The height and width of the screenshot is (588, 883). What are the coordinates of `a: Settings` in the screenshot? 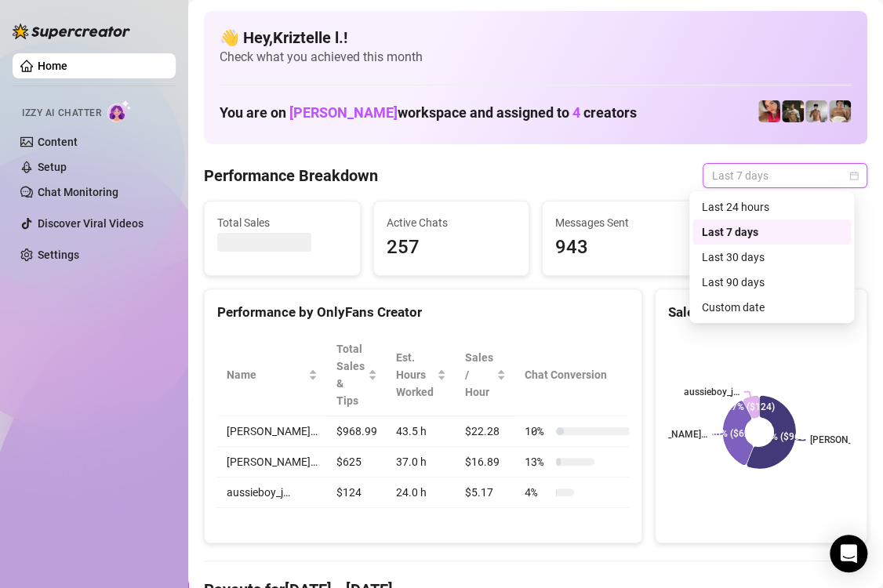 It's located at (58, 255).